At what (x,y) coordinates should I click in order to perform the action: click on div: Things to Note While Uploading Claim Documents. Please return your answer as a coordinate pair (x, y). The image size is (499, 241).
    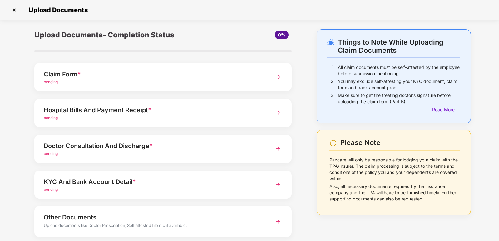
    Looking at the image, I should click on (399, 46).